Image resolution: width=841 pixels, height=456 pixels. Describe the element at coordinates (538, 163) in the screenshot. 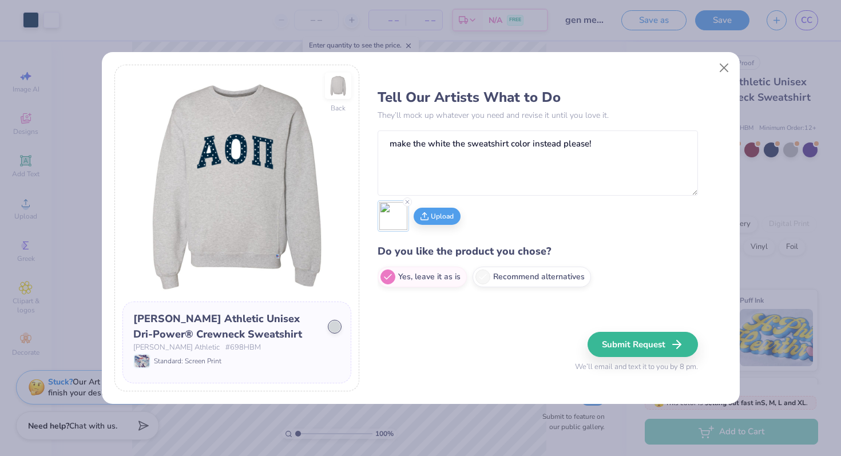

I see `textarea: make the white the sweatshirt color instead please!` at that location.